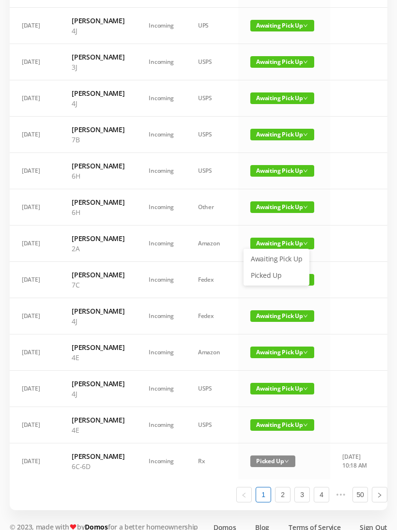 This screenshot has width=397, height=530. I want to click on a: 4, so click(322, 495).